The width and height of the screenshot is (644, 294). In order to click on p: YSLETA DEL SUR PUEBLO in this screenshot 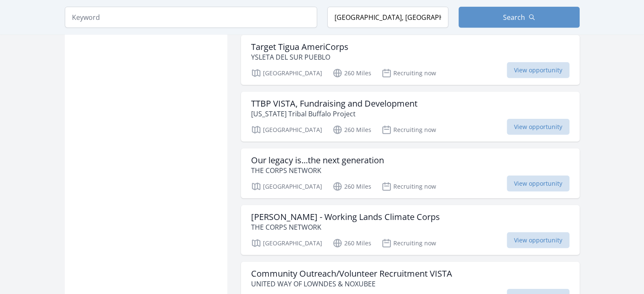, I will do `click(300, 57)`.